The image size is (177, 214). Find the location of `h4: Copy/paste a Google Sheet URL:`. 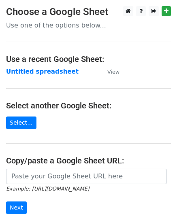

h4: Copy/paste a Google Sheet URL: is located at coordinates (88, 161).